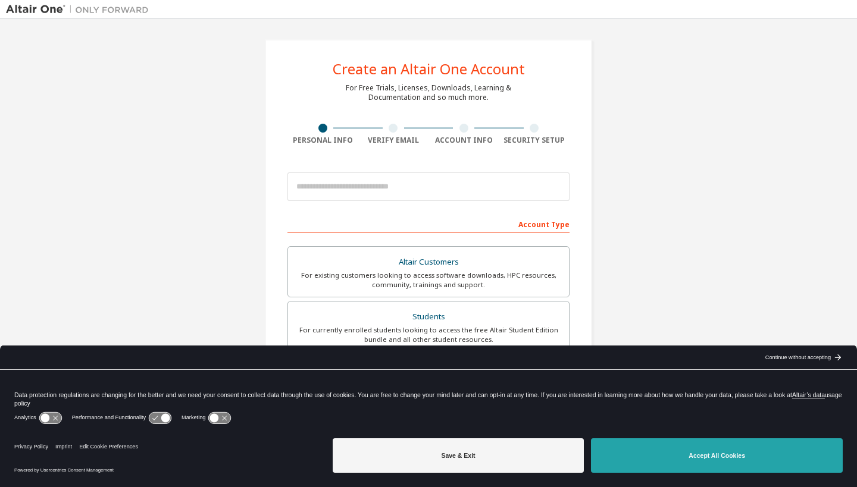  I want to click on div: Account Info, so click(464, 140).